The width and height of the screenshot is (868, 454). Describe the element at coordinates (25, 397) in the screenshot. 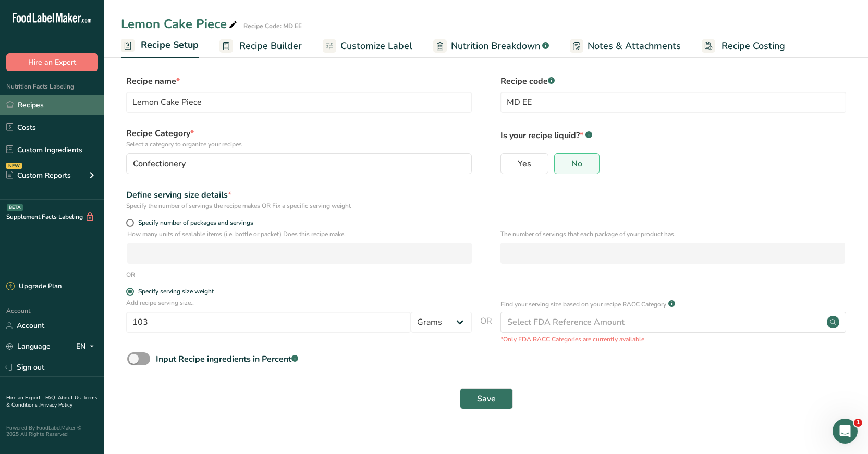

I see `a: Hire an Expert .` at that location.